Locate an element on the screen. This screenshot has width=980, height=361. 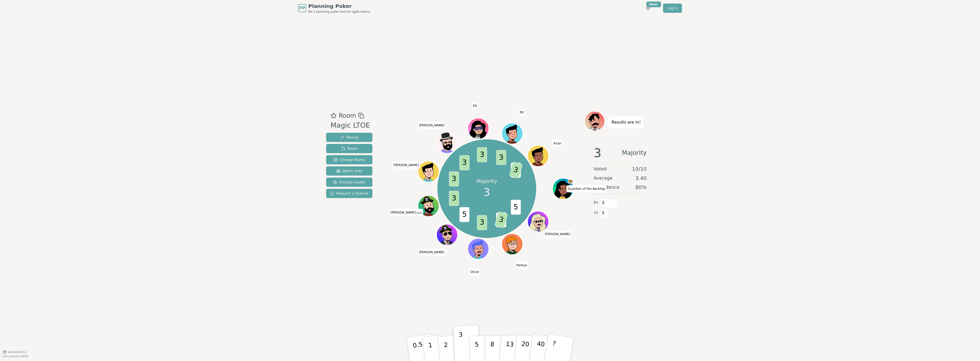
span: Voted is located at coordinates (600, 169).